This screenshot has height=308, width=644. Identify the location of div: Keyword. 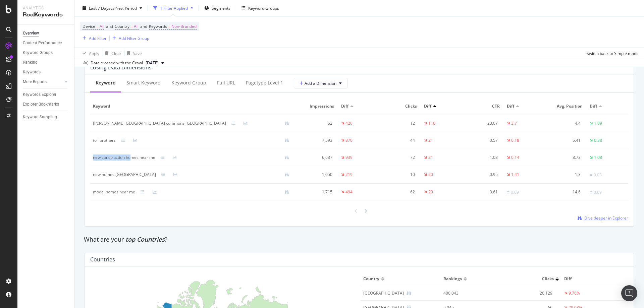
(105, 83).